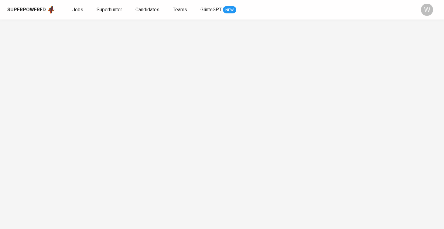  I want to click on a: Teams, so click(181, 10).